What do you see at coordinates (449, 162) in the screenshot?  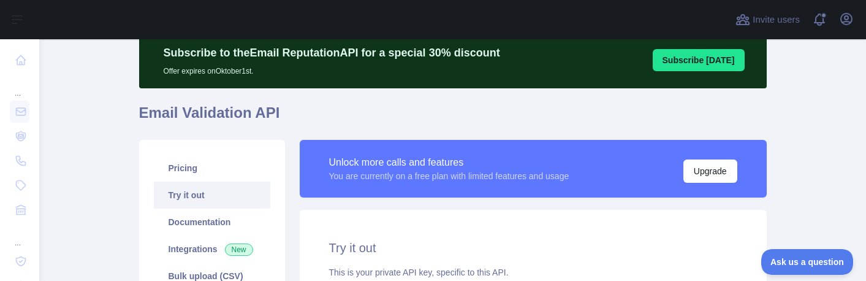 I see `div: Unlock more calls and features` at bounding box center [449, 162].